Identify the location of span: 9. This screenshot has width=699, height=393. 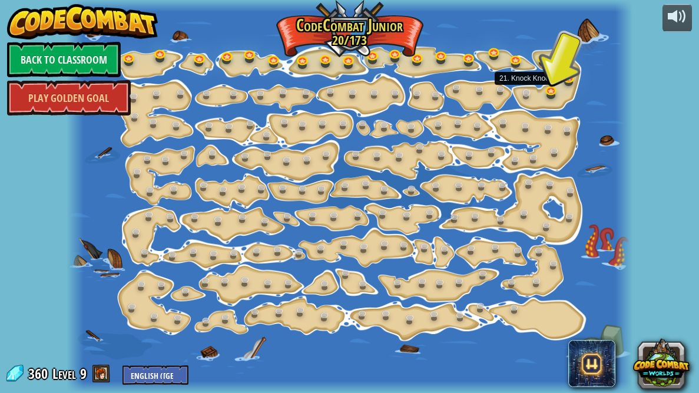
(83, 373).